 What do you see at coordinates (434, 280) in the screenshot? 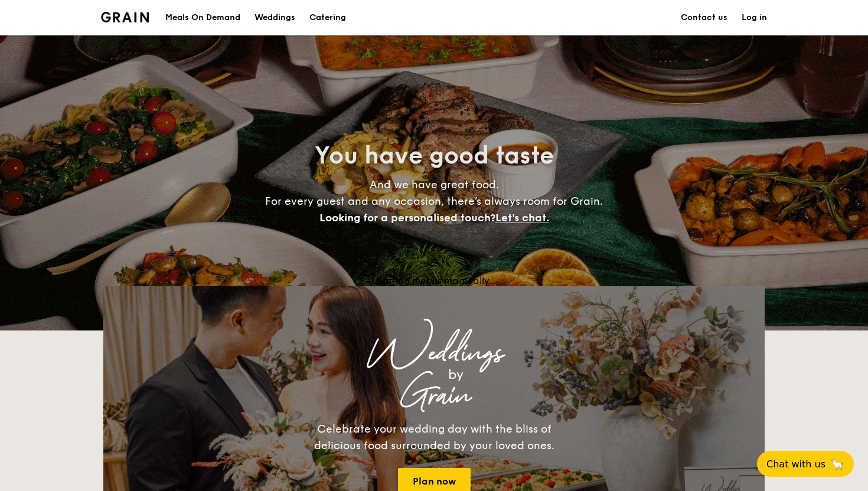
I see `div: Loading menus magically...` at bounding box center [434, 280].